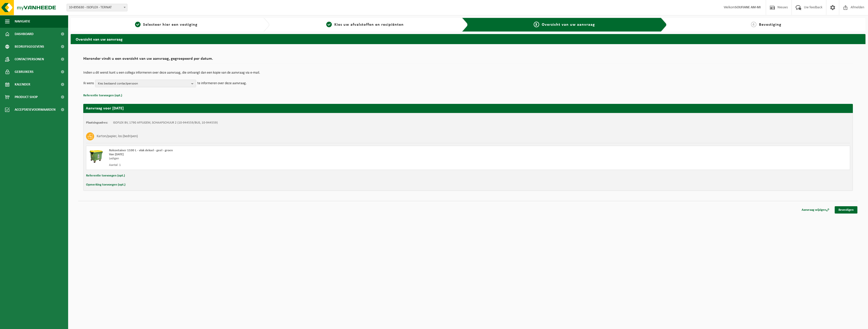 The height and width of the screenshot is (329, 868). Describe the element at coordinates (166, 123) in the screenshot. I see `td: ISOFLEX BV, 1790 AFFLIGEM, SCHAAPSCHUUR 2 (10-944559/BUS, 10-944559)` at that location.